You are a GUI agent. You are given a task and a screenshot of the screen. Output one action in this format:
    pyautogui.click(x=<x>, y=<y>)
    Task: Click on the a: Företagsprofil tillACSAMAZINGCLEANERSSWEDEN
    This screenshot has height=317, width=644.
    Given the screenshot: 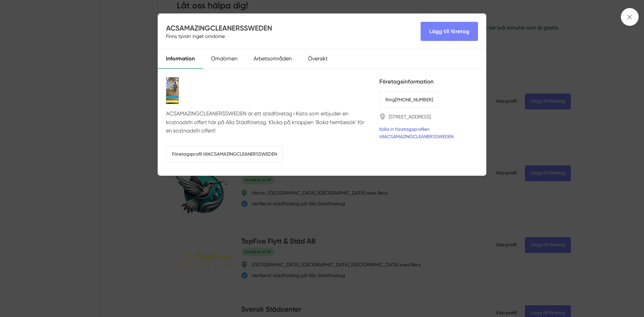 What is the action you would take?
    pyautogui.click(x=224, y=154)
    